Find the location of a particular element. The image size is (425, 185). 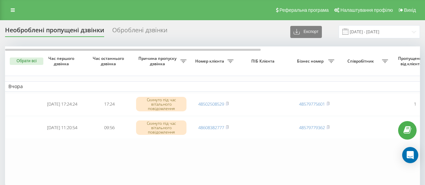

a: 48579775601 is located at coordinates (312, 104).